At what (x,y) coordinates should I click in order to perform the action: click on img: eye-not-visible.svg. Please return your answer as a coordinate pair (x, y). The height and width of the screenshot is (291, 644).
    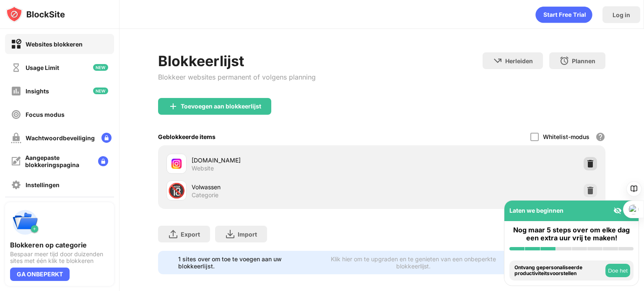
    Looking at the image, I should click on (617, 210).